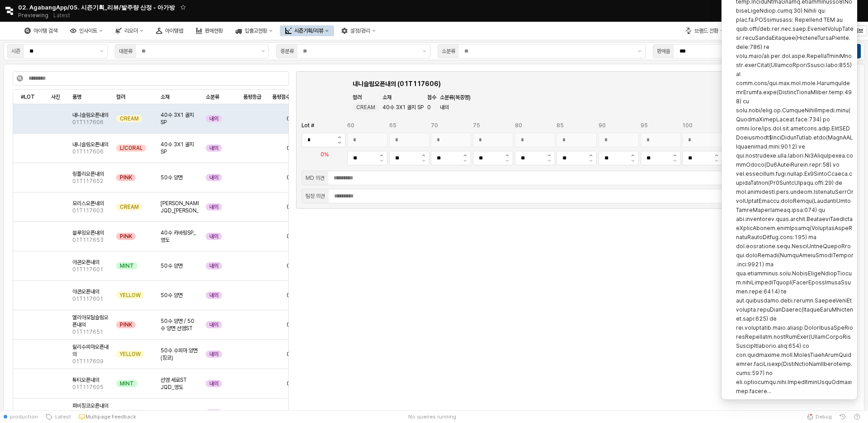  Describe the element at coordinates (308, 125) in the screenshot. I see `span: Lot #` at that location.